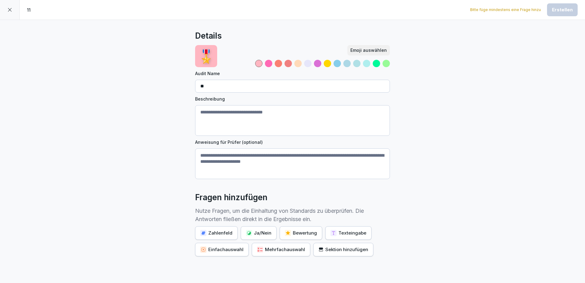 Image resolution: width=585 pixels, height=283 pixels. I want to click on div: Ja/Nein, so click(259, 233).